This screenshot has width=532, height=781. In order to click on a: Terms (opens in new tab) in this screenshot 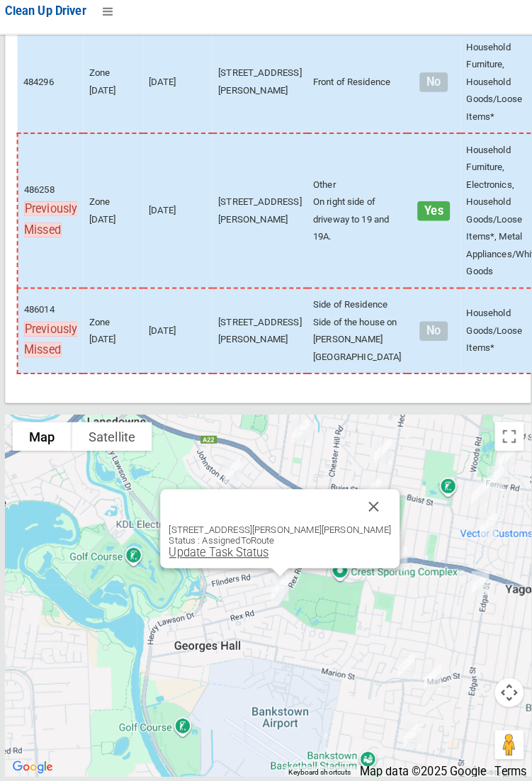, I will do `click(504, 767)`.